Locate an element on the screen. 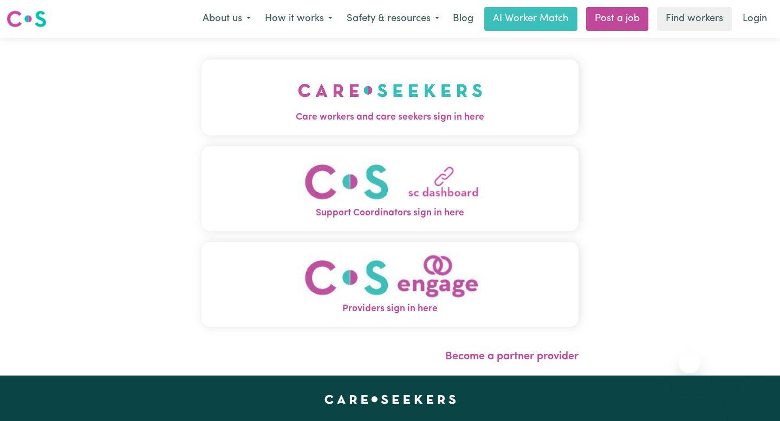 This screenshot has width=780, height=421. span: Providers sign in here is located at coordinates (390, 309).